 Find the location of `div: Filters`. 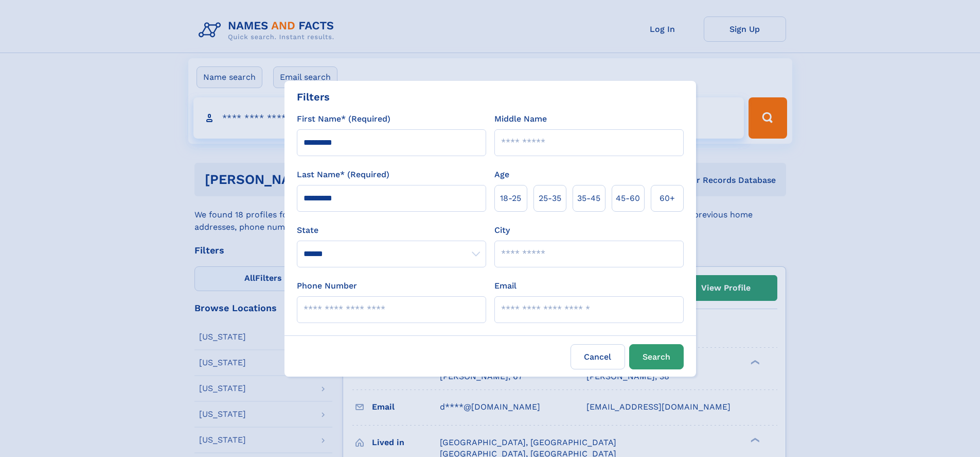

div: Filters is located at coordinates (313, 97).